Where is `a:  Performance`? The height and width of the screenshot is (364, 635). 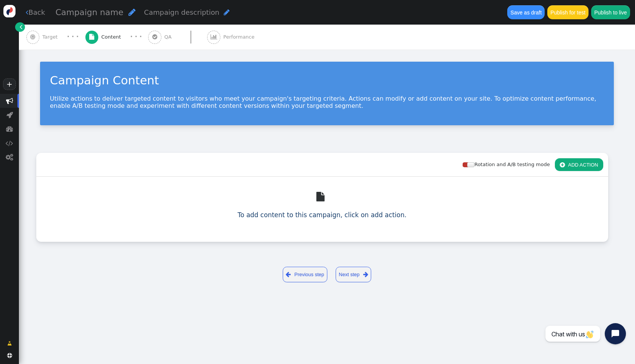 a:  Performance is located at coordinates (239, 37).